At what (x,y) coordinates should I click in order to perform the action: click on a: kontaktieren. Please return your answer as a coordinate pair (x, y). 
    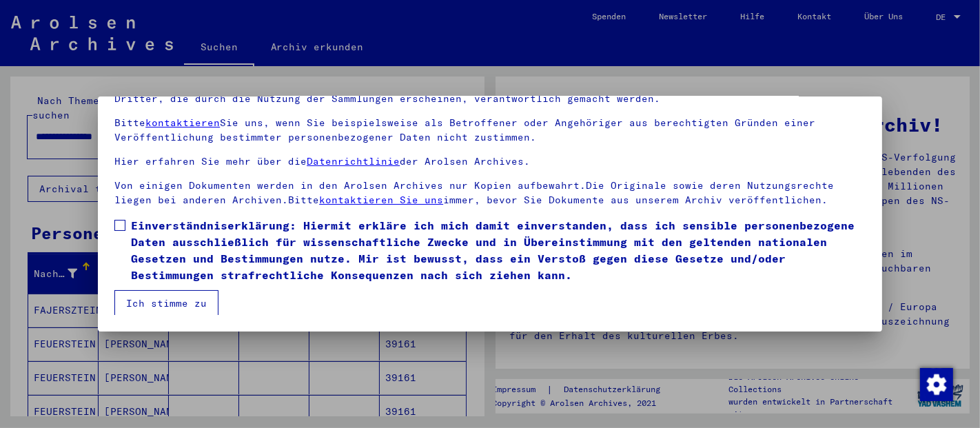
    Looking at the image, I should click on (183, 123).